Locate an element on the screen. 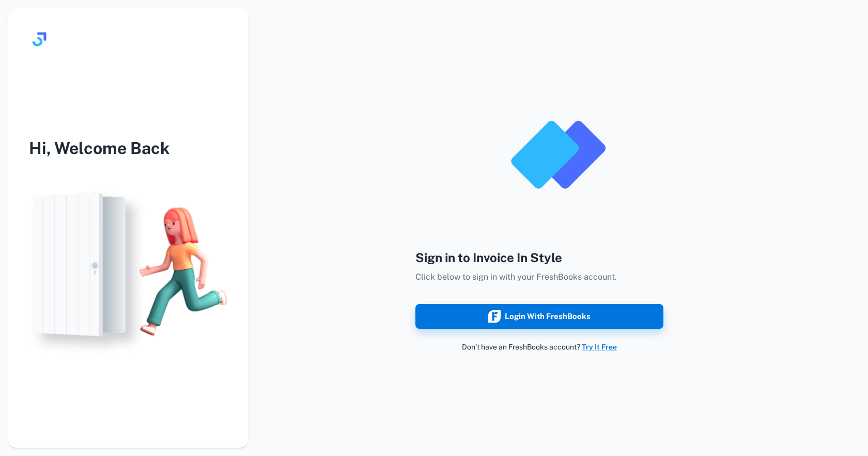  h3: Hi, Welcome Back is located at coordinates (128, 148).